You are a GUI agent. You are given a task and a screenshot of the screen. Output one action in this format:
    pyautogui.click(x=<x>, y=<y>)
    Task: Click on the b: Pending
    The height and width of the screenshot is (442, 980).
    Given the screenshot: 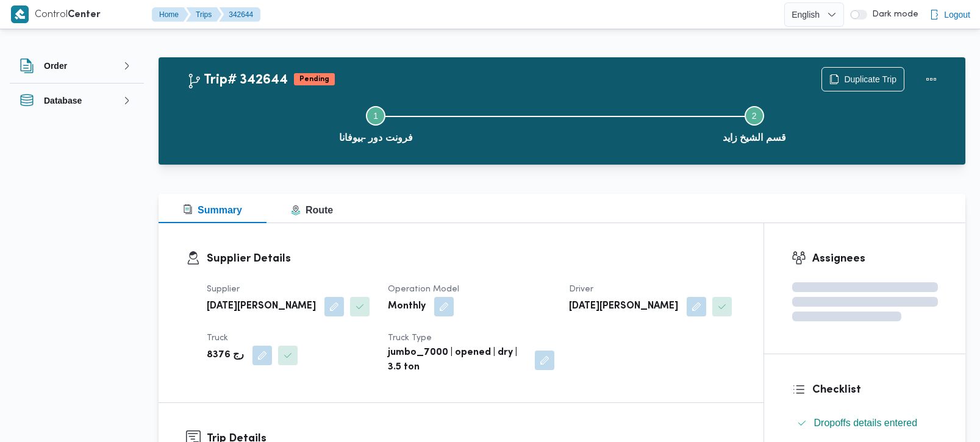 What is the action you would take?
    pyautogui.click(x=314, y=79)
    